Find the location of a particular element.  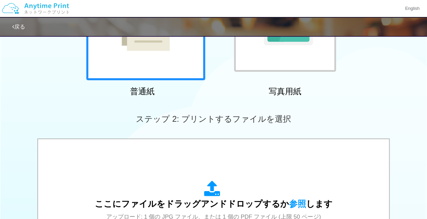

span: ステップ 2: プリントするファイルを選択 is located at coordinates (213, 118).